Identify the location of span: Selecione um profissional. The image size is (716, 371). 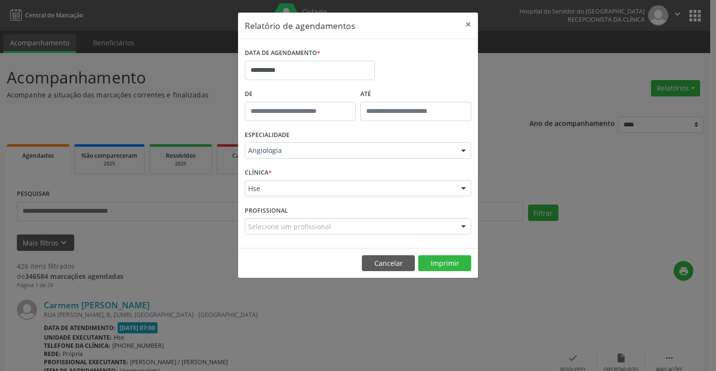
(290, 226).